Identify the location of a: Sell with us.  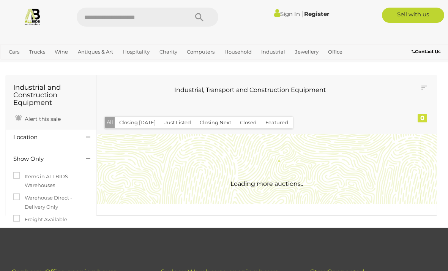
(413, 15).